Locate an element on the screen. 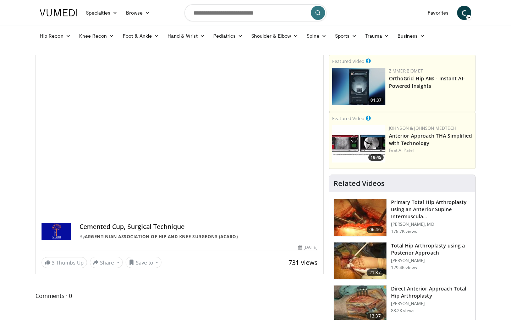 This screenshot has width=511, height=320. a: C is located at coordinates (465, 13).